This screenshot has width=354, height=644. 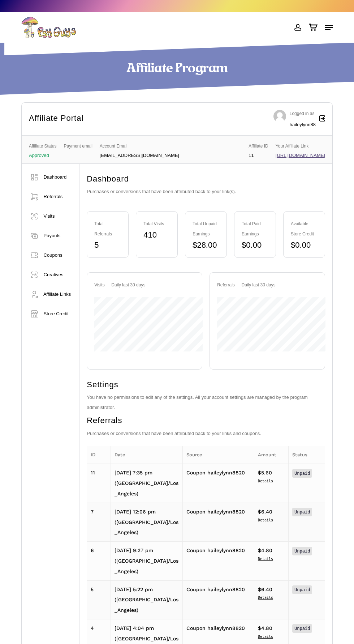 I want to click on div: Total Referrals, so click(x=107, y=229).